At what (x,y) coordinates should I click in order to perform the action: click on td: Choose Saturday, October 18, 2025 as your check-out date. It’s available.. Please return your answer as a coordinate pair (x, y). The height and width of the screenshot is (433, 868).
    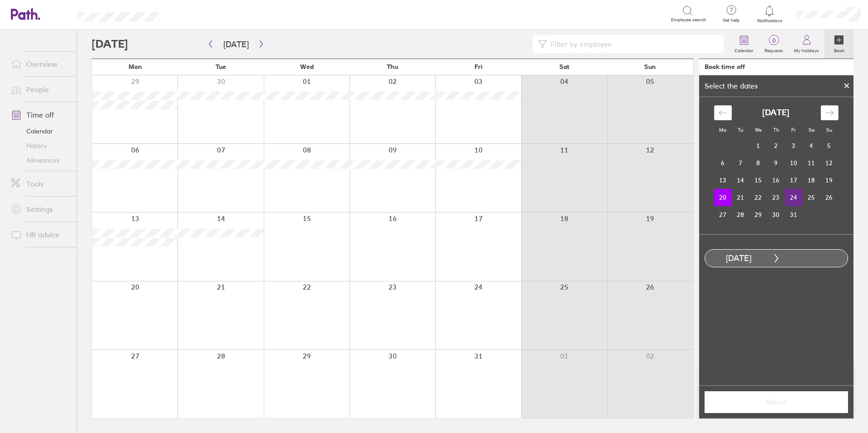
    Looking at the image, I should click on (811, 180).